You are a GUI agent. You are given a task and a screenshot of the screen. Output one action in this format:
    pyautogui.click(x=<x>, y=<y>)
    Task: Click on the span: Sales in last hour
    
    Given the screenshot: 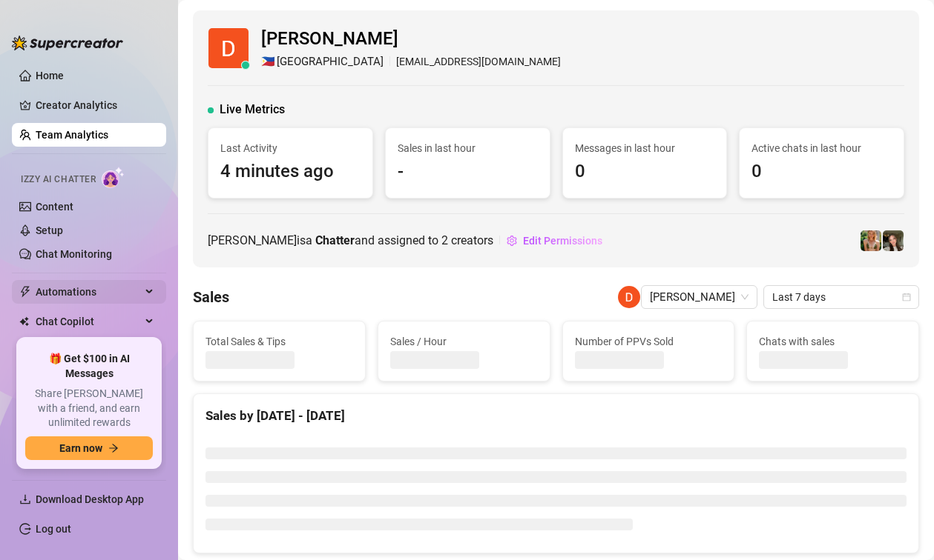 What is the action you would take?
    pyautogui.click(x=467, y=148)
    